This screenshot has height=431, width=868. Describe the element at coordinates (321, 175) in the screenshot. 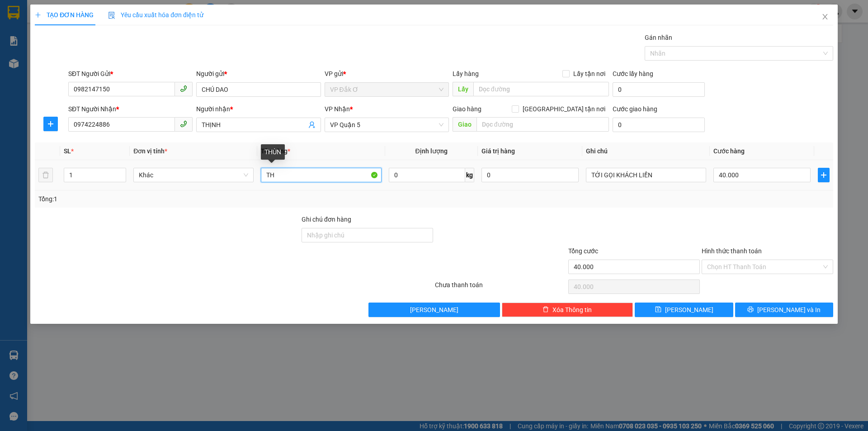

I see `input: VD: Bàn, Ghế` at that location.